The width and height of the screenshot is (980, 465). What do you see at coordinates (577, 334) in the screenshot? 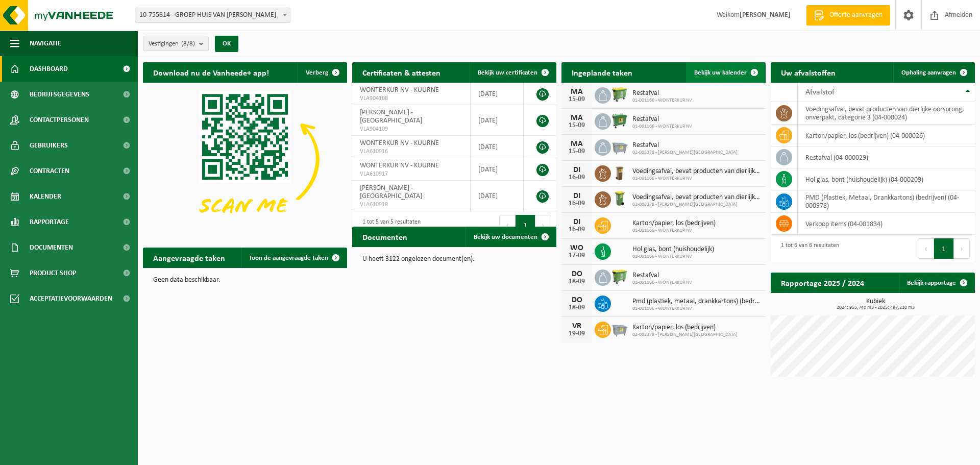
I see `div: 19-09` at bounding box center [577, 334].